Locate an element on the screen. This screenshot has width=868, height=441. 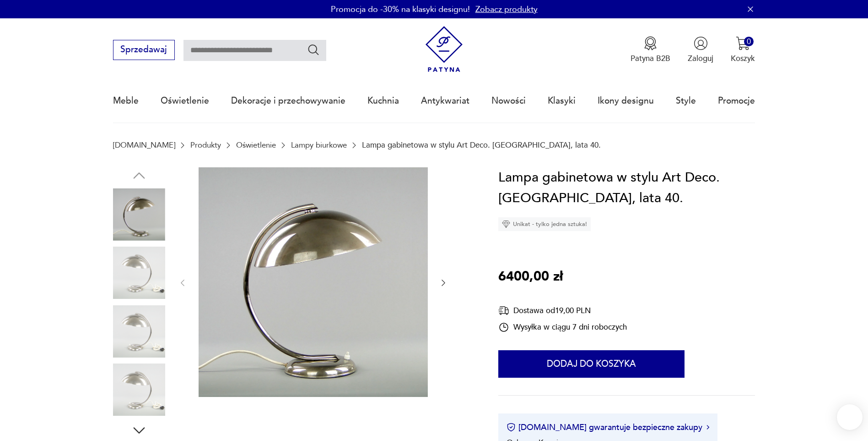
div: Unikat - tylko jedna sztuka! is located at coordinates (545, 224).